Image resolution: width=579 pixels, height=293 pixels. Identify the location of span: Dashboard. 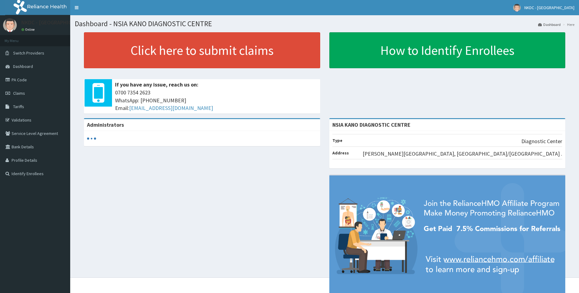
(23, 66).